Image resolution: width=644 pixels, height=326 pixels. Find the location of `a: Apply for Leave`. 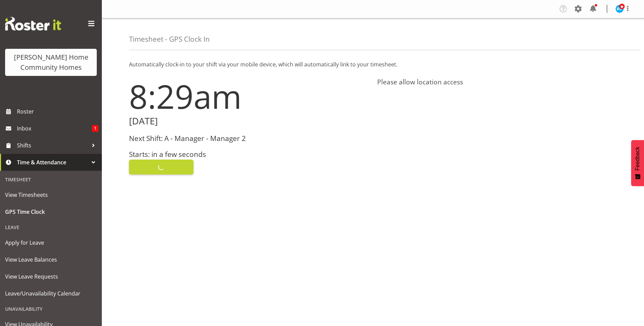

a: Apply for Leave is located at coordinates (51, 243).